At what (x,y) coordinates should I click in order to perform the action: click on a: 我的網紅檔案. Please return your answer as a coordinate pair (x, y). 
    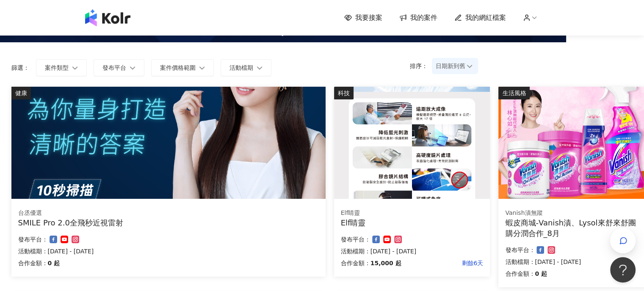
    Looking at the image, I should click on (480, 18).